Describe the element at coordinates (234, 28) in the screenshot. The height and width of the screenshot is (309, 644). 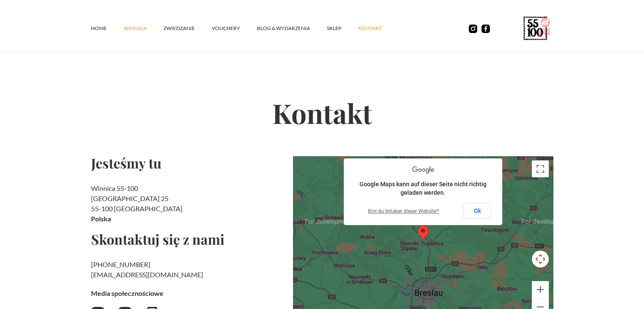
I see `a: vouchery` at that location.